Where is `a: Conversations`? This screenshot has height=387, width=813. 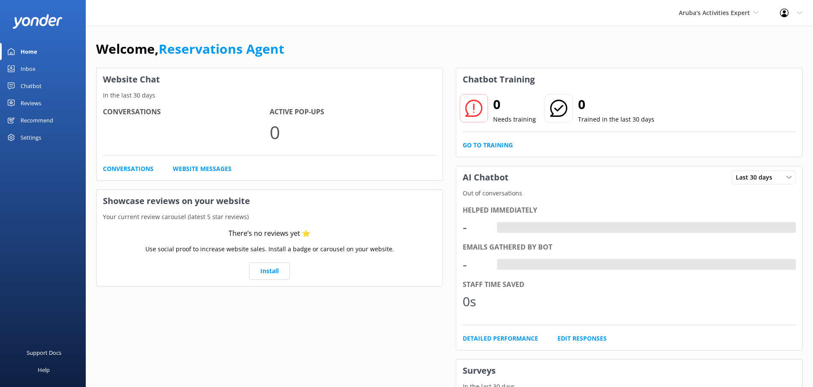
a: Conversations is located at coordinates (128, 169).